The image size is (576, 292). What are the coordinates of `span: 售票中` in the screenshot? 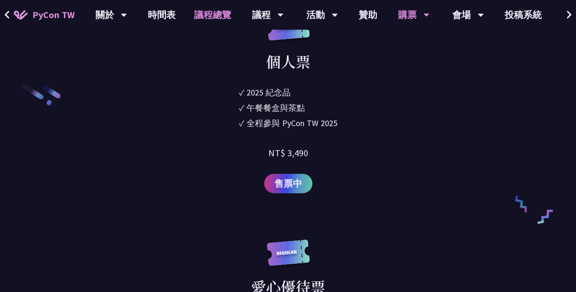 It's located at (288, 183).